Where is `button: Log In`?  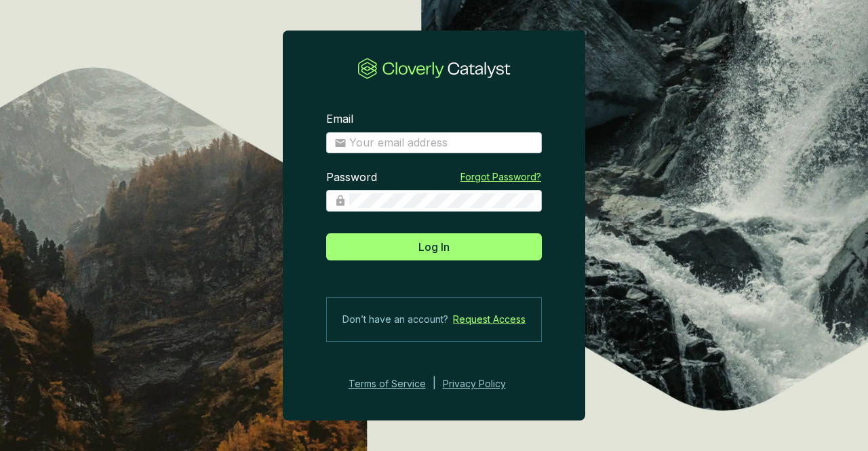 button: Log In is located at coordinates (434, 247).